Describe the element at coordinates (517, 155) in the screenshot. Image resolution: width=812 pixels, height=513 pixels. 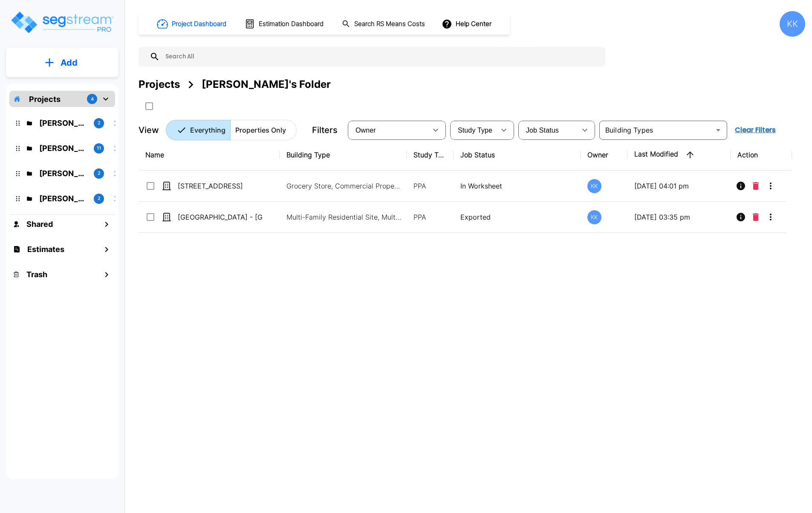
I see `th: Job Status` at that location.